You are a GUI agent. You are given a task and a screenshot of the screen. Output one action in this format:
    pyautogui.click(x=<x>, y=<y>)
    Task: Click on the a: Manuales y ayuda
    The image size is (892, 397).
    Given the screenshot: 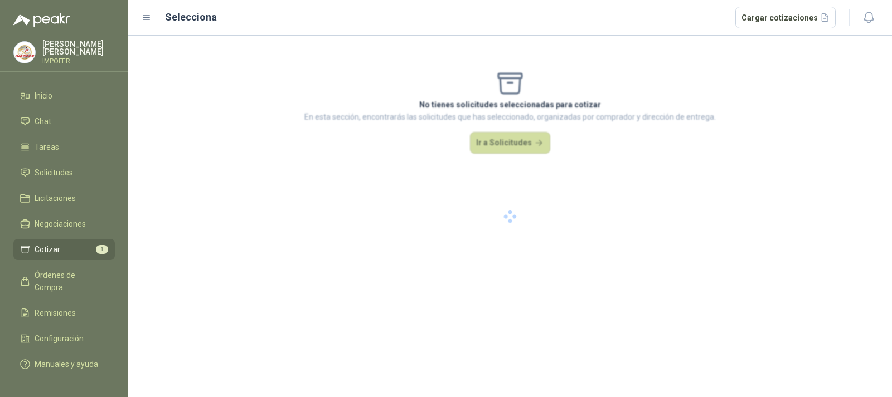 What is the action you would take?
    pyautogui.click(x=64, y=364)
    